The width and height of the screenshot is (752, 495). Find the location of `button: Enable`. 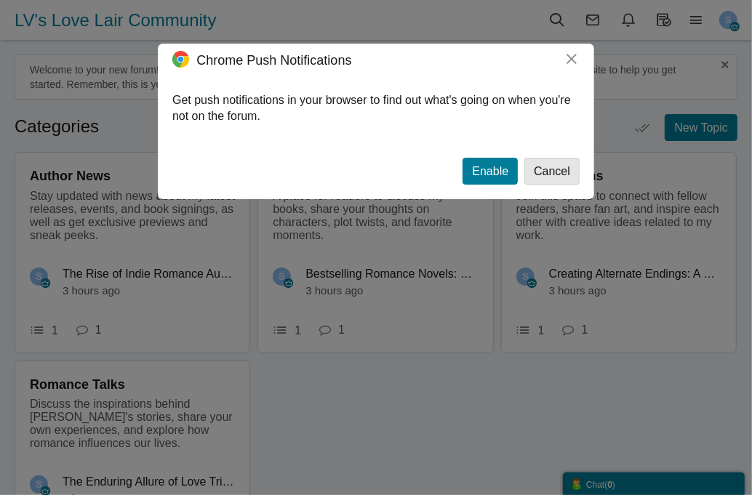

button: Enable is located at coordinates (490, 171).